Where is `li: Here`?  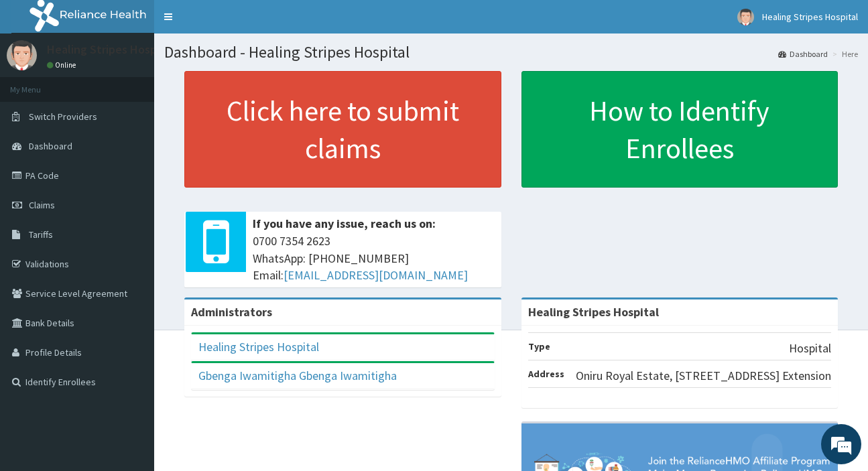
li: Here is located at coordinates (844, 54).